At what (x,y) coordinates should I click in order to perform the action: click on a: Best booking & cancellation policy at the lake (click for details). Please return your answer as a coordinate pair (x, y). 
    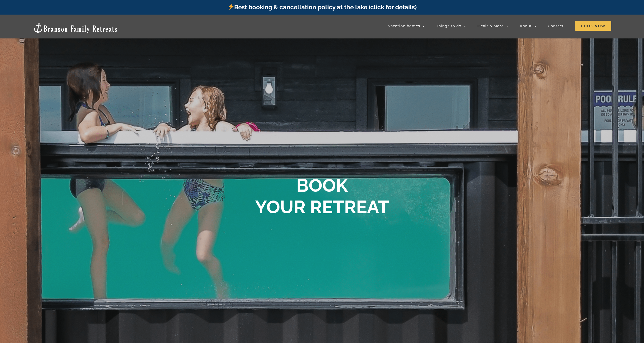
    Looking at the image, I should click on (322, 7).